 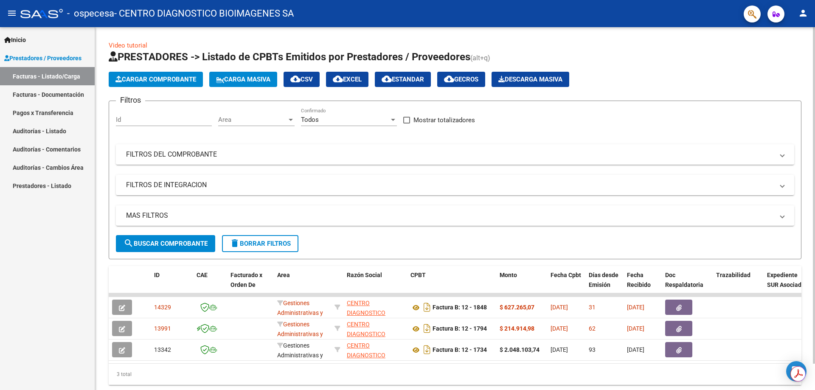 I want to click on span: 13991, so click(x=163, y=329).